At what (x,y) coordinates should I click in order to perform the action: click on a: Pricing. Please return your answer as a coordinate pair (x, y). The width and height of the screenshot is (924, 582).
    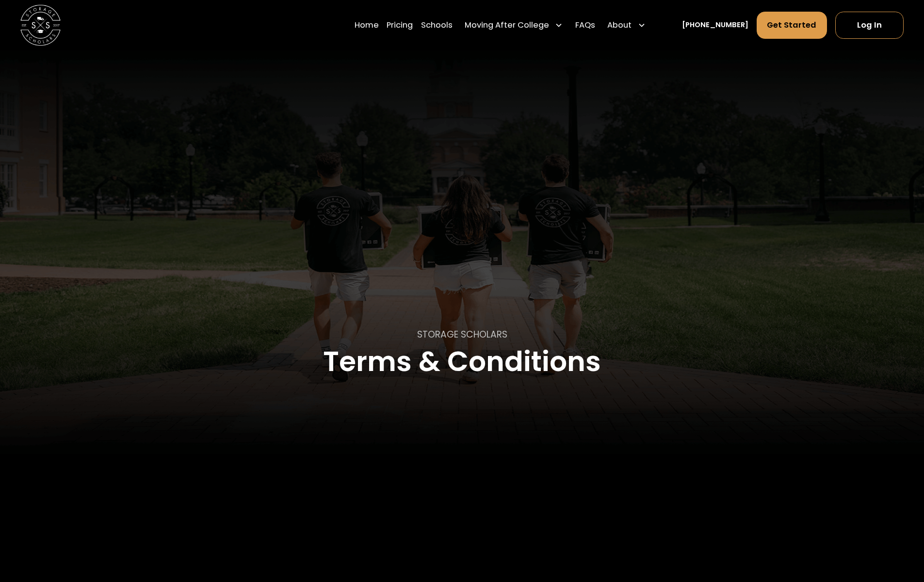
    Looking at the image, I should click on (400, 25).